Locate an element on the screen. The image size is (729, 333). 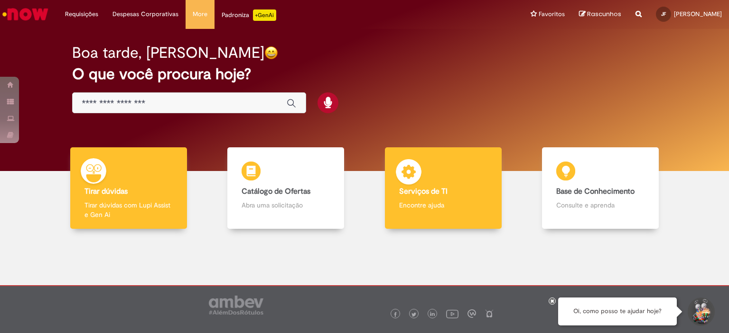
img: logo_footer_twitter.png is located at coordinates (414, 315).